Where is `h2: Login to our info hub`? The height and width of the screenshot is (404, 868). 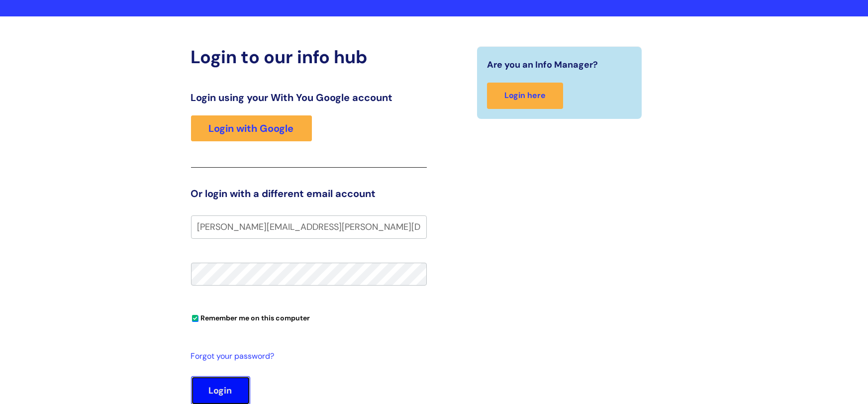
h2: Login to our info hub is located at coordinates (309, 57).